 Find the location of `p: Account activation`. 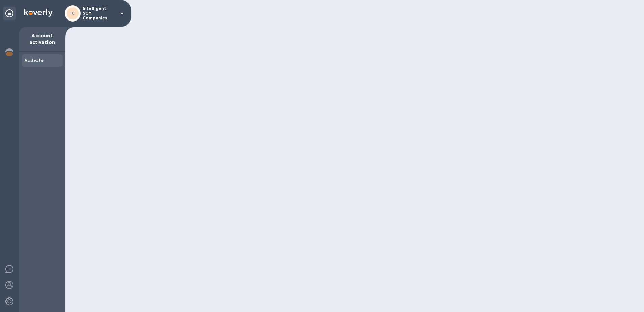

p: Account activation is located at coordinates (42, 39).